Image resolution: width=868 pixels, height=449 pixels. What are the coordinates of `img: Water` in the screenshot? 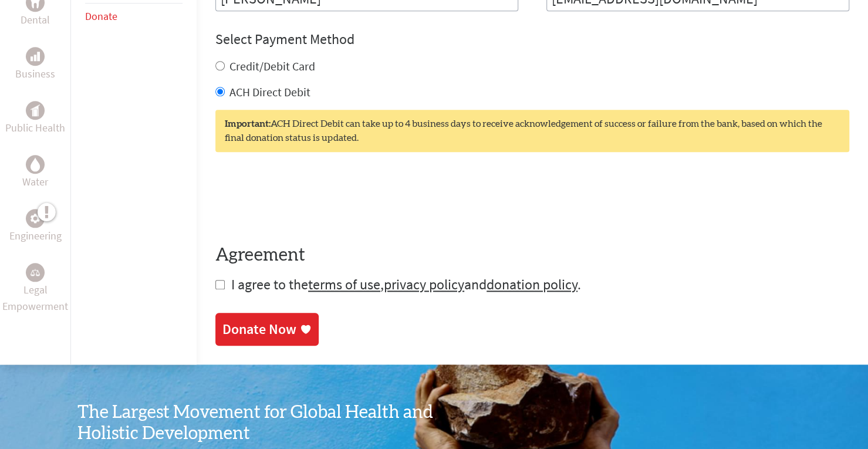 It's located at (35, 165).